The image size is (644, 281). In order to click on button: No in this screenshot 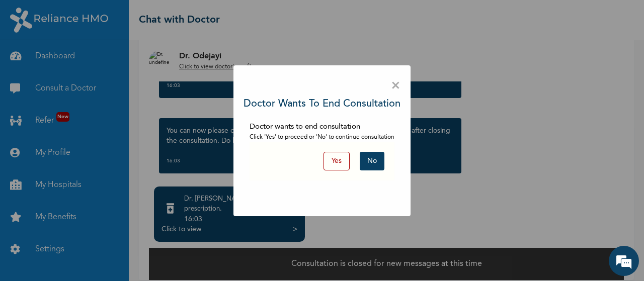, I will do `click(372, 161)`.